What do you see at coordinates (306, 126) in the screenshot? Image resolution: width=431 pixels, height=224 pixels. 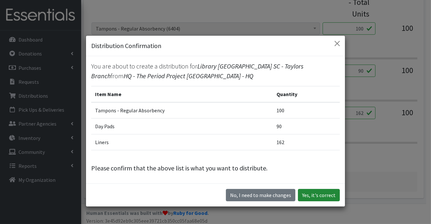 I see `td: 90` at bounding box center [306, 126].